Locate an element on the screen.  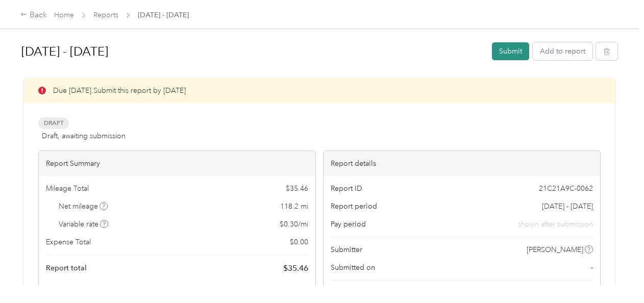
span: Submitter is located at coordinates (347, 249).